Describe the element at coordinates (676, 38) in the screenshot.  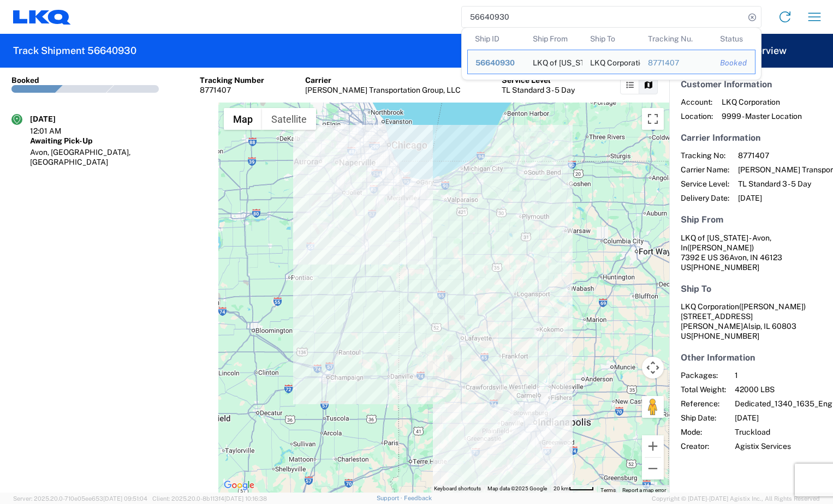
I see `th: Tracking Nu.` at that location.